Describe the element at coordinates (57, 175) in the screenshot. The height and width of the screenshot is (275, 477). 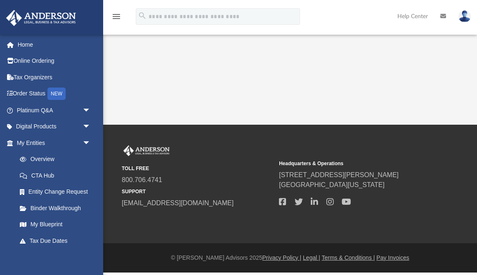
I see `a: CTA Hub` at that location.